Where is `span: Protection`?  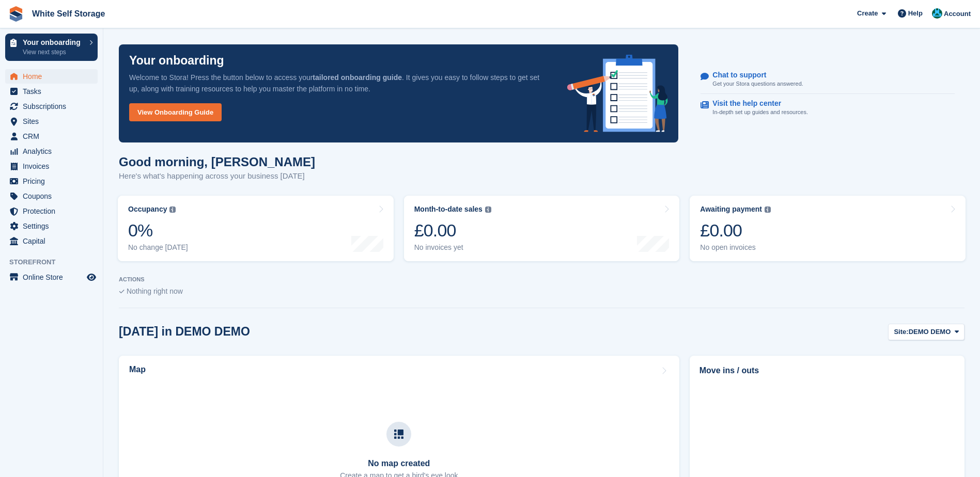 span: Protection is located at coordinates (53, 211).